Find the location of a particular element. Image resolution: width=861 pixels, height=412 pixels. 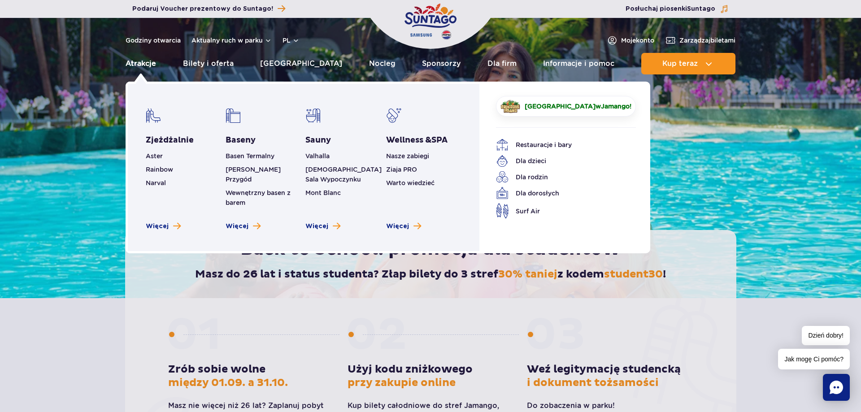

a: Baseny is located at coordinates (240, 140).